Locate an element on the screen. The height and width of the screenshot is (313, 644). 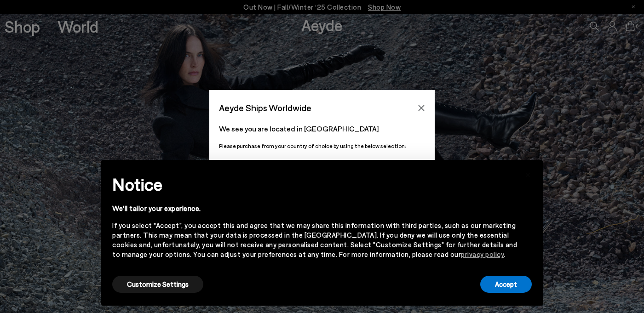
a: privacy policy is located at coordinates (482, 254).